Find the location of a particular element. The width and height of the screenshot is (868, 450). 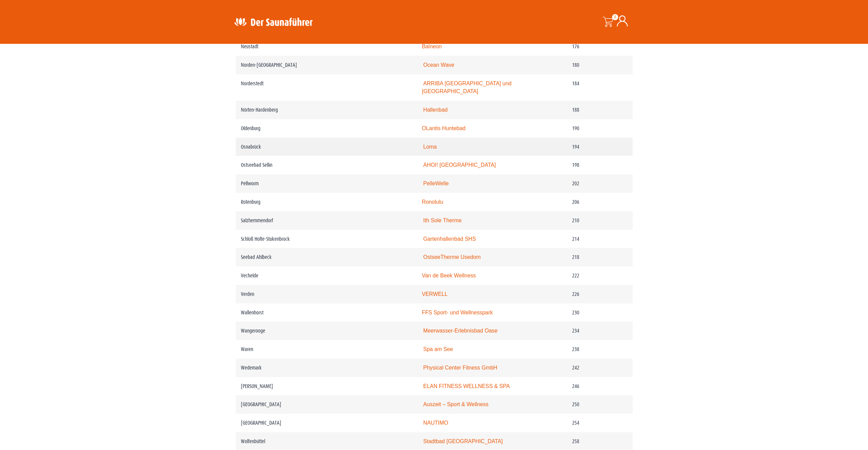

td: Waren is located at coordinates (327, 349).